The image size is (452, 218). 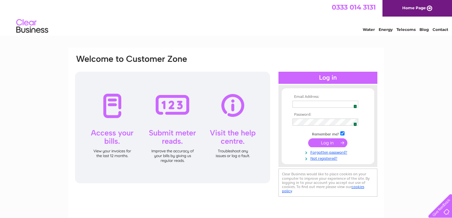 I want to click on img: logo.png, so click(x=32, y=26).